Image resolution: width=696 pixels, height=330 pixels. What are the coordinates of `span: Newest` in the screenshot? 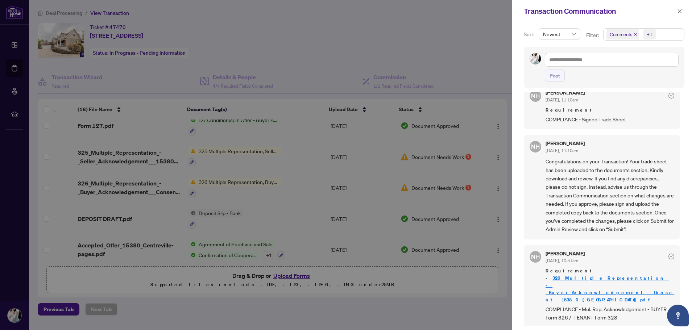 It's located at (559, 34).